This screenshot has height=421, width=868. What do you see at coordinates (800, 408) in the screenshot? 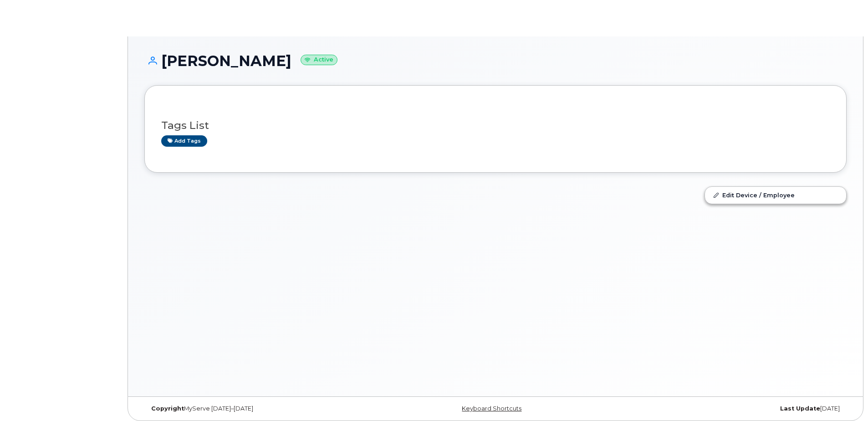
I see `strong: Last Update` at bounding box center [800, 408].